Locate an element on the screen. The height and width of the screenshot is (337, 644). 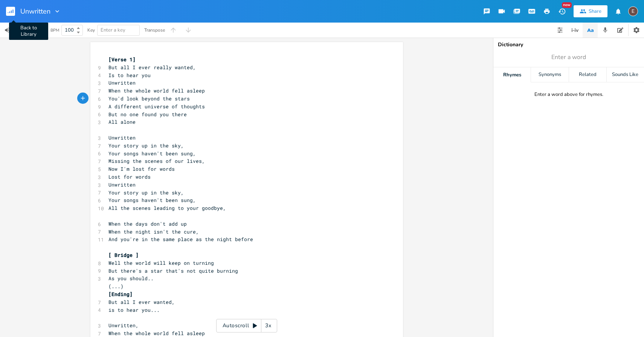
div: Dictionary is located at coordinates (568, 45).